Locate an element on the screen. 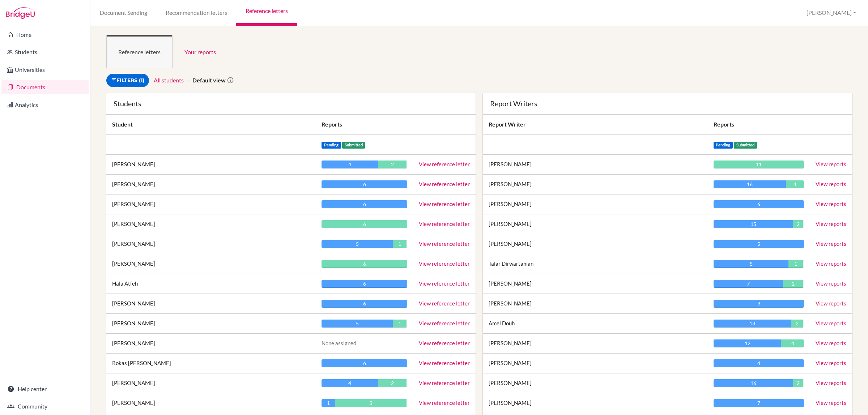 The height and width of the screenshot is (415, 868). td: Talar Dirwartanian is located at coordinates (595, 264).